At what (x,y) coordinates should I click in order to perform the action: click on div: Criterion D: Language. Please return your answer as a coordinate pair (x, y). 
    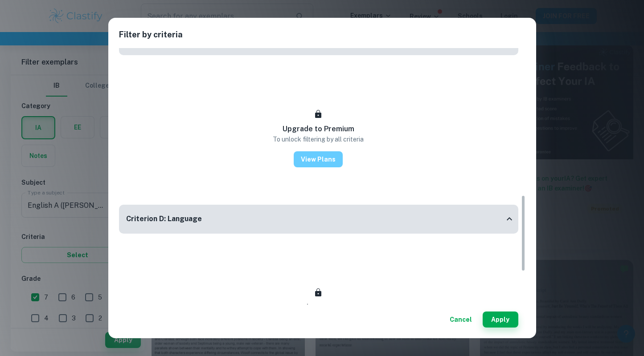
    Looking at the image, I should click on (318, 219).